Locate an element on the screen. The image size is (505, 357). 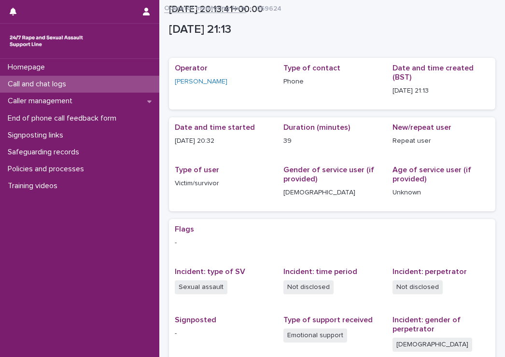
span: Emotional support is located at coordinates (315, 335).